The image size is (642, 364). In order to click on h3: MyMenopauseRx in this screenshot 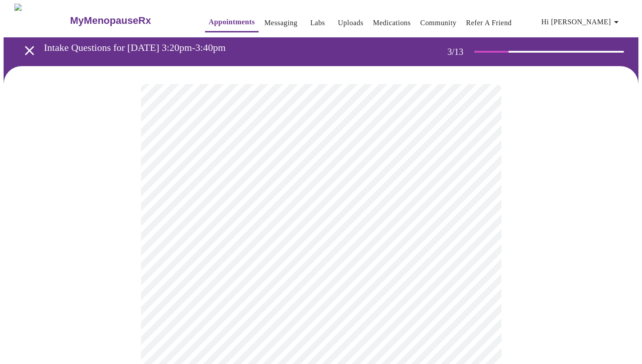, I will do `click(111, 21)`.